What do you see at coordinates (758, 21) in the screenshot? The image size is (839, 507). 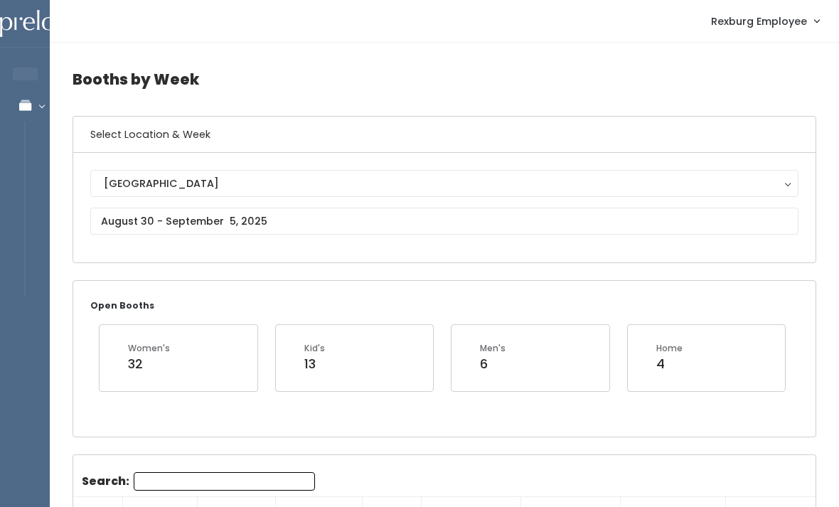 I see `span: Rexburg Employee` at bounding box center [758, 21].